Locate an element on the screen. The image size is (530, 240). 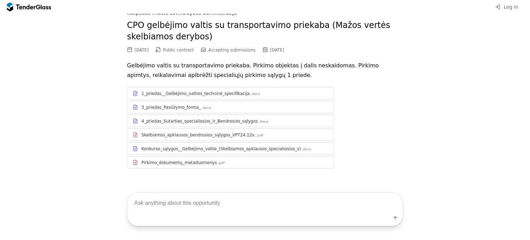
div: 1_priedas__Gelbėjimo_valties_techninė_specifikacija is located at coordinates (196, 94).